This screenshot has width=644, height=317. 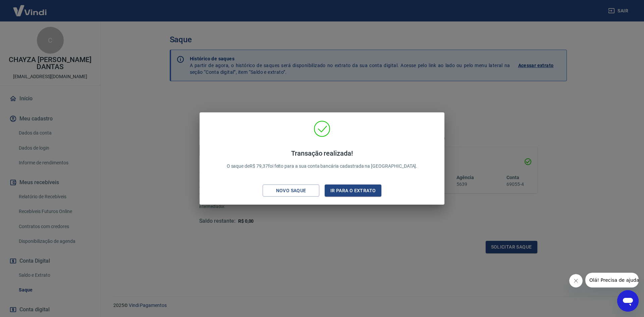 What do you see at coordinates (30, 7) in the screenshot?
I see `span: Olá! Precisa de ajuda?` at bounding box center [30, 7].